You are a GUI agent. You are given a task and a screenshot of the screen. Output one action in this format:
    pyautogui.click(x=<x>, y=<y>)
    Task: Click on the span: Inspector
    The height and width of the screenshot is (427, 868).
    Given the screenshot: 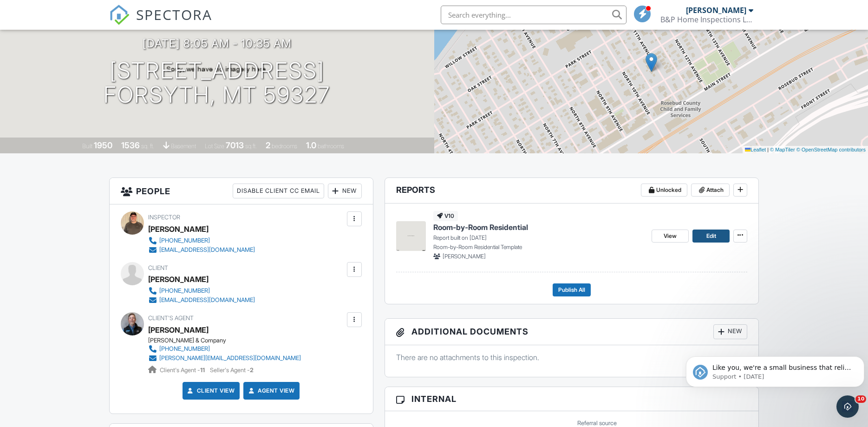 What is the action you would take?
    pyautogui.click(x=164, y=217)
    